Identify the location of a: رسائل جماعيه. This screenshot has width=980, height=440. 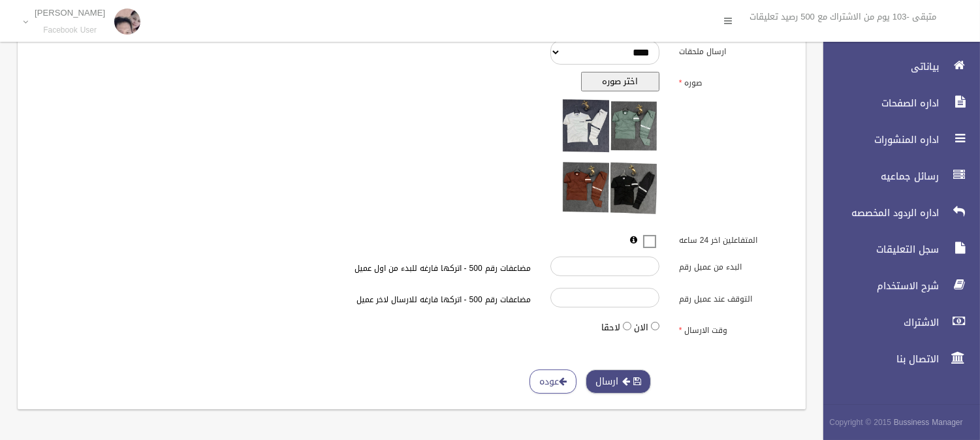
(895, 176).